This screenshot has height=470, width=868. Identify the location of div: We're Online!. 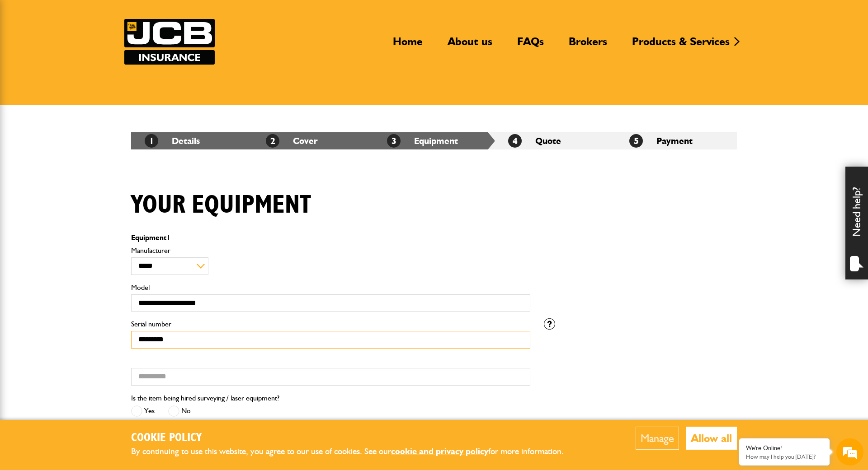
(784, 448).